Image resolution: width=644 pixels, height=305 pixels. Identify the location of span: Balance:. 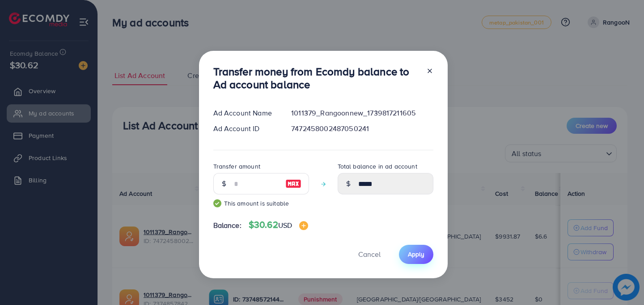
(228, 225).